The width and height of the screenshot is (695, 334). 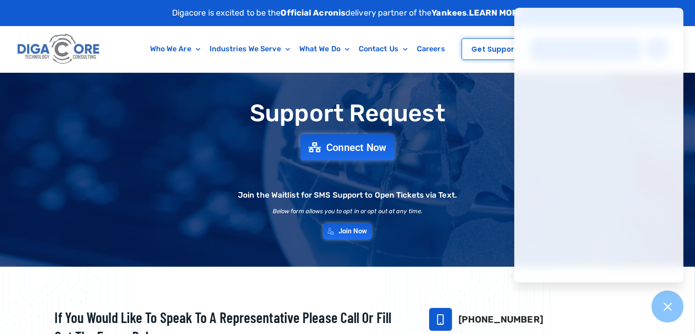 I want to click on img: Digacore logo 1, so click(x=59, y=49).